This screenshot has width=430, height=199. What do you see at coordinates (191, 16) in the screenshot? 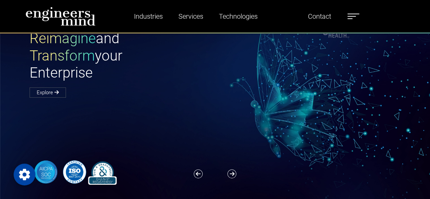
I see `a: Services` at bounding box center [191, 16].